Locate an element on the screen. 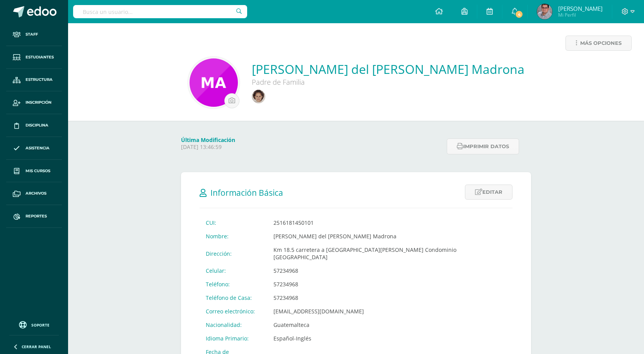 The height and width of the screenshot is (354, 644). a: Reportes is located at coordinates (34, 216).